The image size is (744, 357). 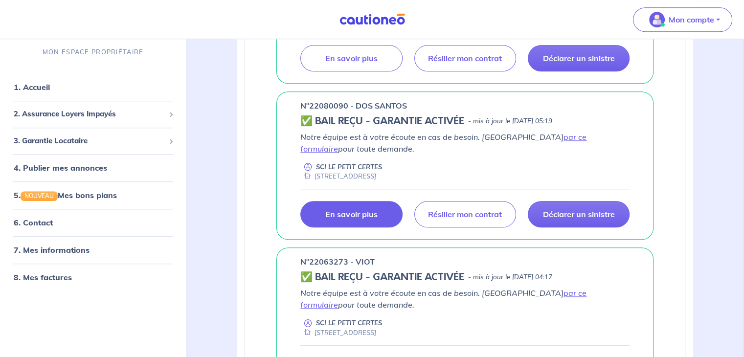 What do you see at coordinates (93, 195) in the screenshot?
I see `div: 5.NOUVEAUMes bons plans` at bounding box center [93, 195].